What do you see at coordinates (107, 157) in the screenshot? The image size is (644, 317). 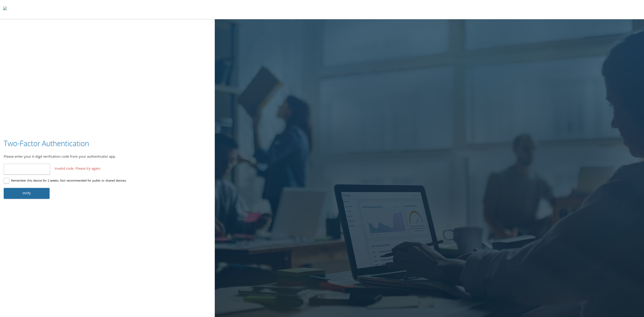 I see `div: Please enter your 6-digit verification code from your authenticator app.` at bounding box center [107, 157].